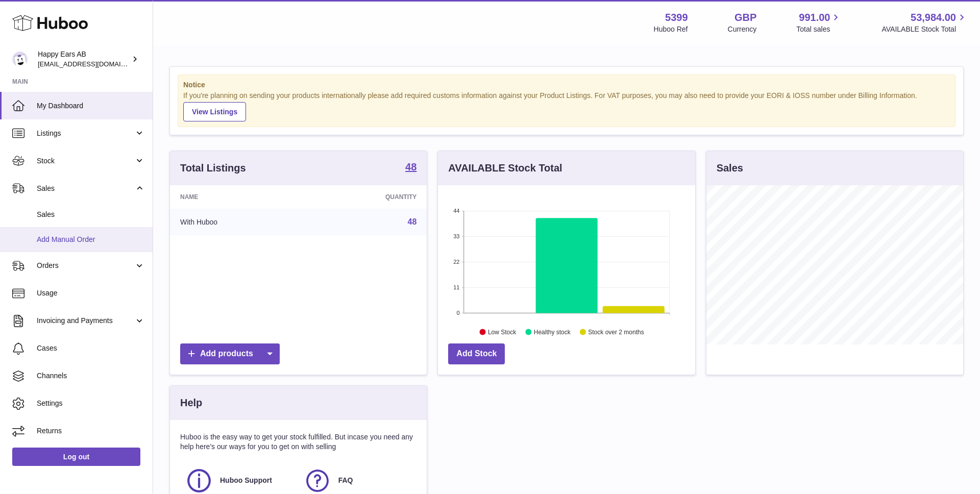 The height and width of the screenshot is (494, 980). I want to click on span: Total sales, so click(819, 29).